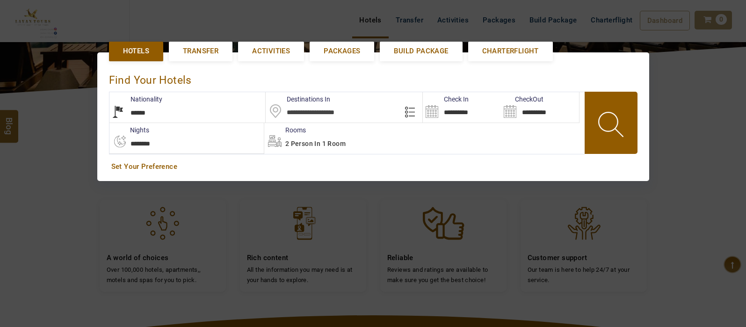 This screenshot has height=327, width=746. I want to click on a: Packages, so click(342, 51).